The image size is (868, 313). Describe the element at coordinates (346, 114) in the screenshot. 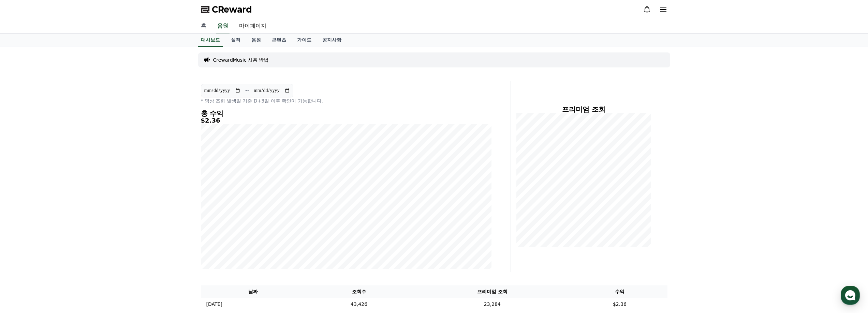

I see `h4: 총 수익` at that location.